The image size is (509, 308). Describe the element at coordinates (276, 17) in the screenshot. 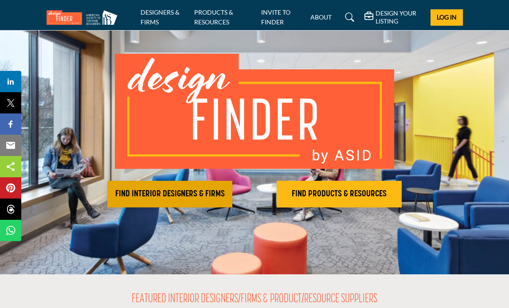

I see `a: INVITE TO FINDER` at that location.